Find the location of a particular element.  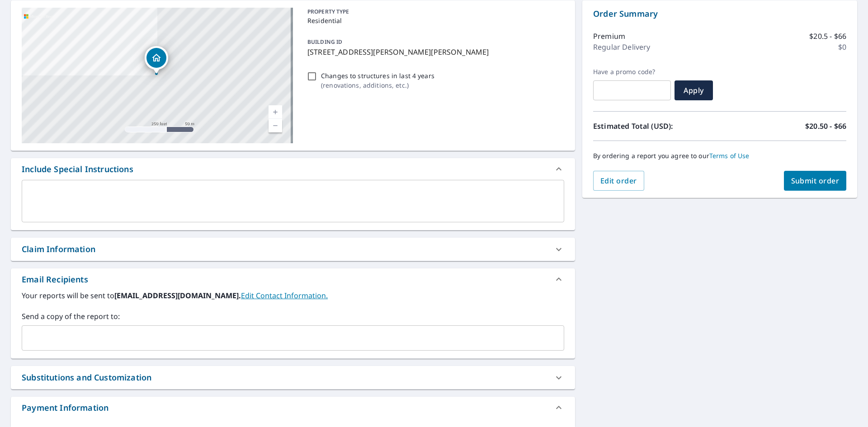

p: By ordering a report you agree to our is located at coordinates (720, 156).